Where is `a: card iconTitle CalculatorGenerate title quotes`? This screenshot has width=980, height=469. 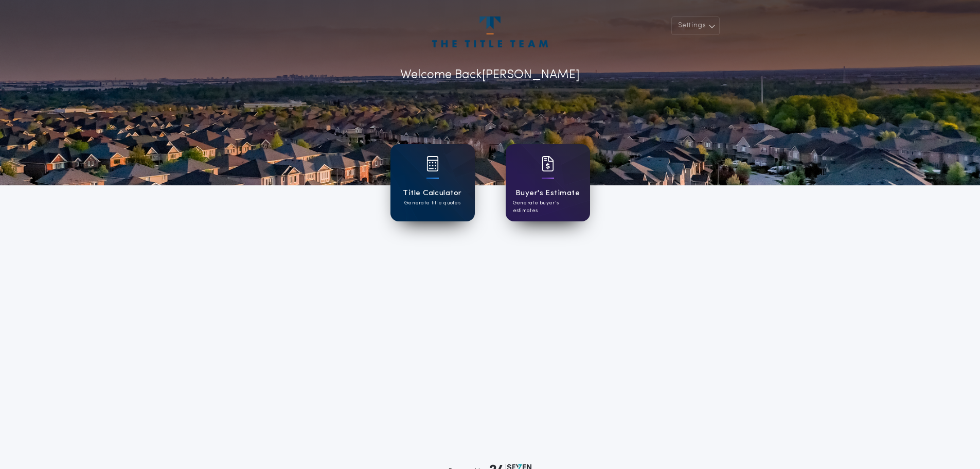
a: card iconTitle CalculatorGenerate title quotes is located at coordinates (433, 183).